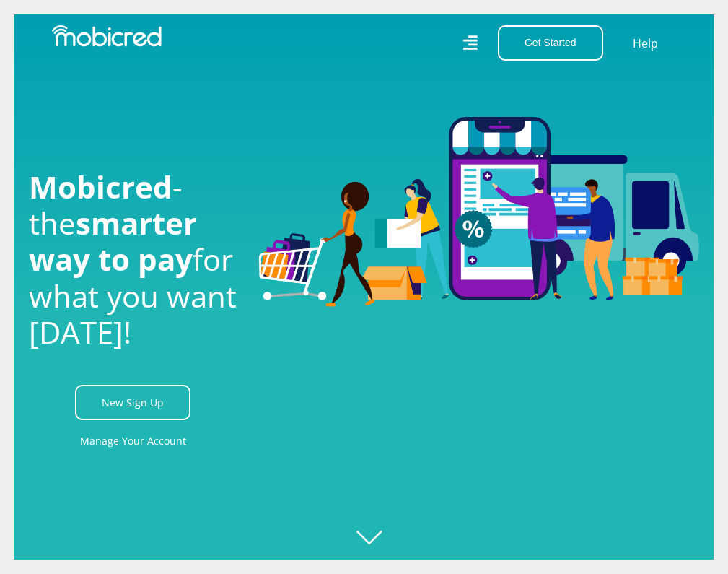 This screenshot has height=574, width=728. What do you see at coordinates (645, 43) in the screenshot?
I see `a: Help` at bounding box center [645, 43].